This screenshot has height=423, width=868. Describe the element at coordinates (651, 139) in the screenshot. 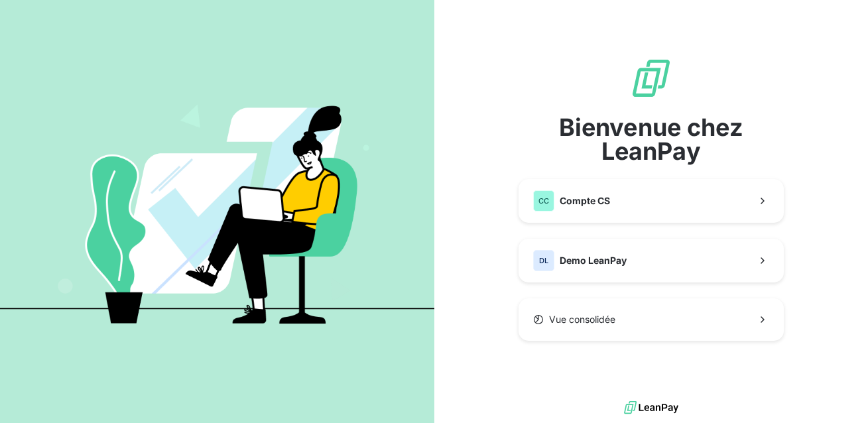

I see `span: Bienvenue chez LeanPay` at that location.